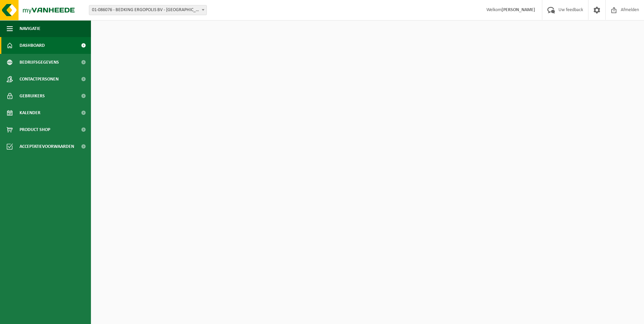 This screenshot has height=324, width=644. I want to click on span: 01-086076 - BEDKING ERGOPOLIS BV - BOORTMEERBEEK, so click(148, 10).